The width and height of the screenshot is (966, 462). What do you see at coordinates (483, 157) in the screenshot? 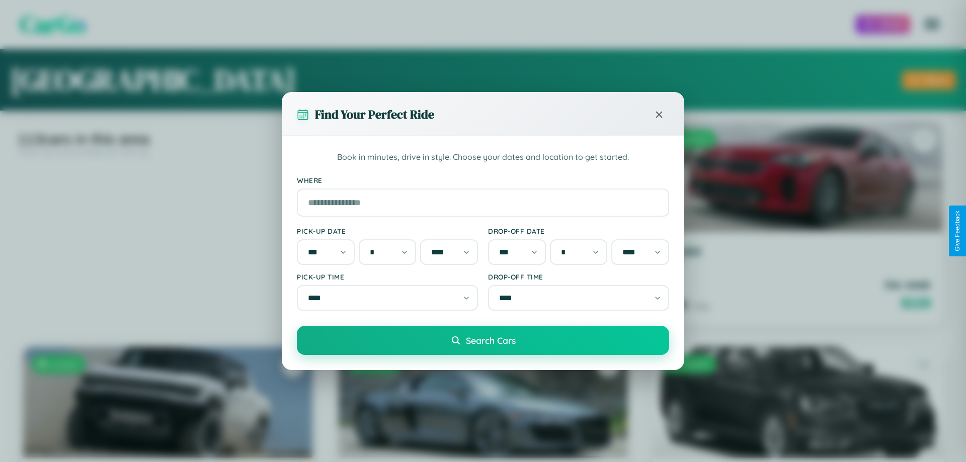
I see `p: Book in minutes, drive in style. Choose your dates and location to get started.` at bounding box center [483, 157].